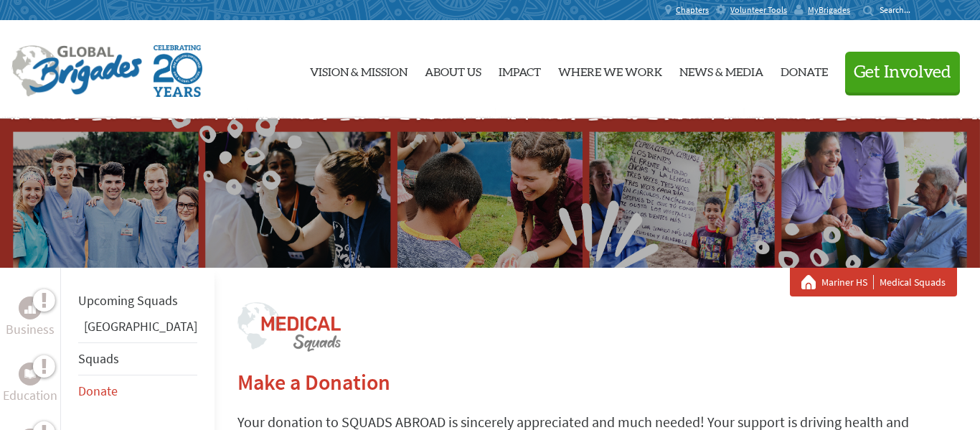 The height and width of the screenshot is (430, 980). What do you see at coordinates (453, 69) in the screenshot?
I see `a: About Us` at bounding box center [453, 69].